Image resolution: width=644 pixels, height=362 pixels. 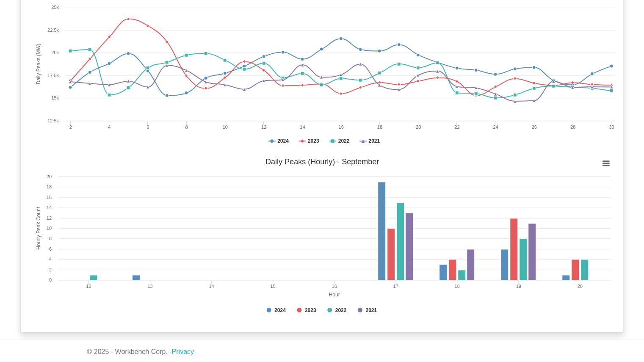 What do you see at coordinates (396, 286) in the screenshot?
I see `text: 17` at bounding box center [396, 286].